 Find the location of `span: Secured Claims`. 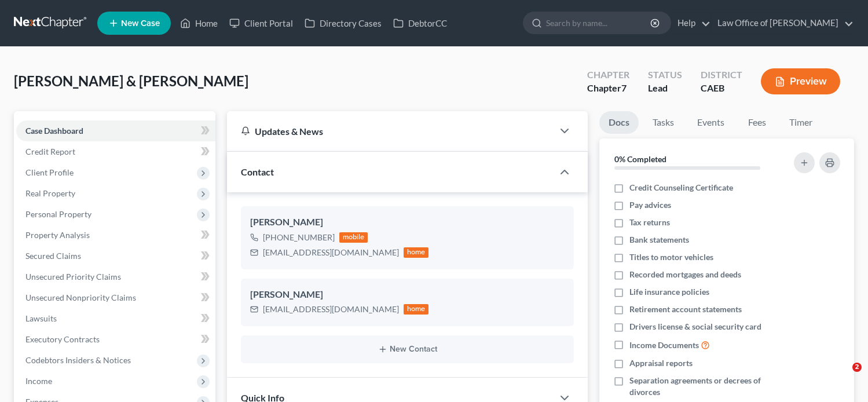

span: Secured Claims is located at coordinates (54, 255).